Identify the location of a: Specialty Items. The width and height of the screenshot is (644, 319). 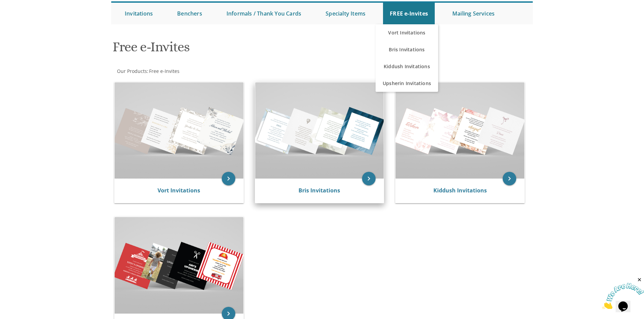
(346, 13).